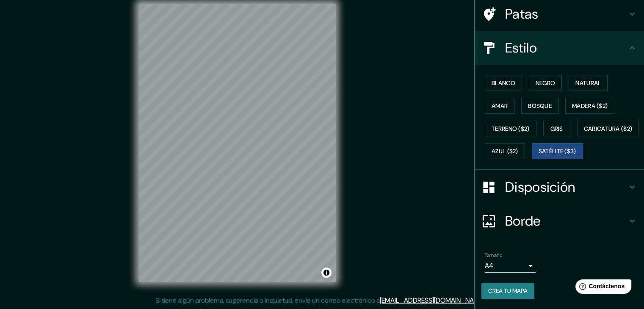  Describe the element at coordinates (541, 106) in the screenshot. I see `button: Bosque` at that location.